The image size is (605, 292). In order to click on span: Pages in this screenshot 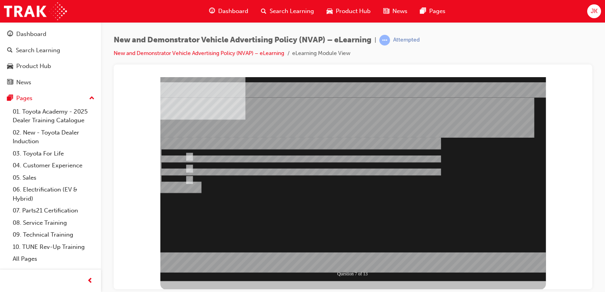, I will do `click(437, 11)`.